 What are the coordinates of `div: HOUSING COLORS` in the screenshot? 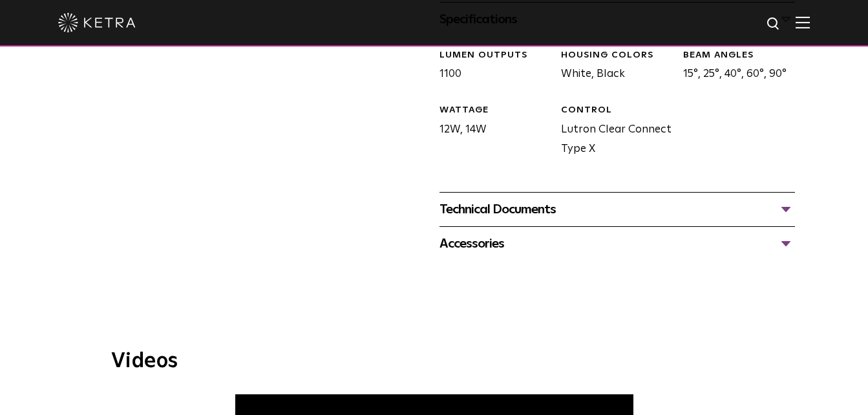 It's located at (617, 56).